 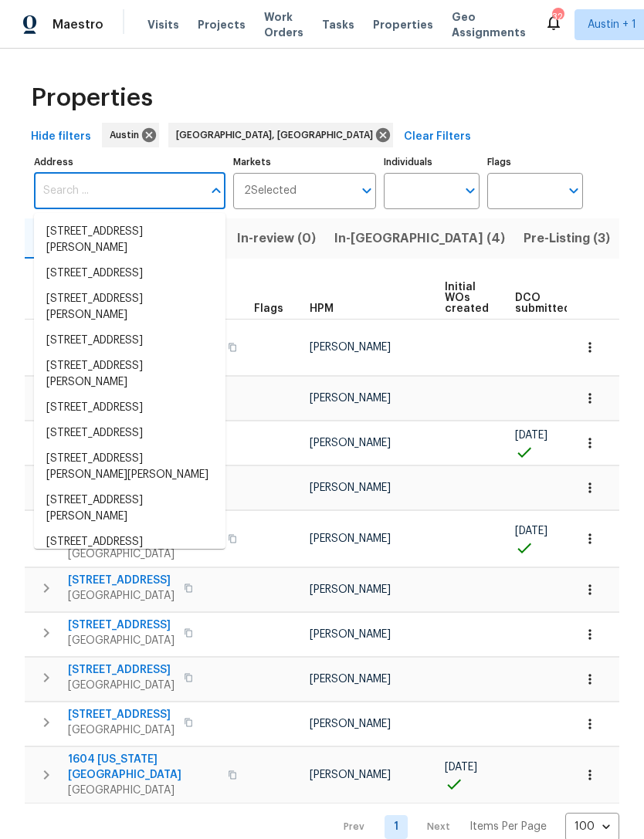 What do you see at coordinates (567, 238) in the screenshot?
I see `span: Pre-Listing (3)` at bounding box center [567, 238].